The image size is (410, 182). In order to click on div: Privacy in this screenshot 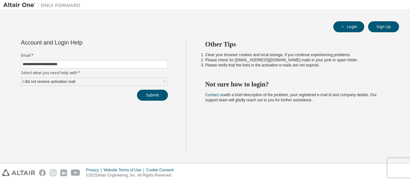, I will do `click(95, 170)`.